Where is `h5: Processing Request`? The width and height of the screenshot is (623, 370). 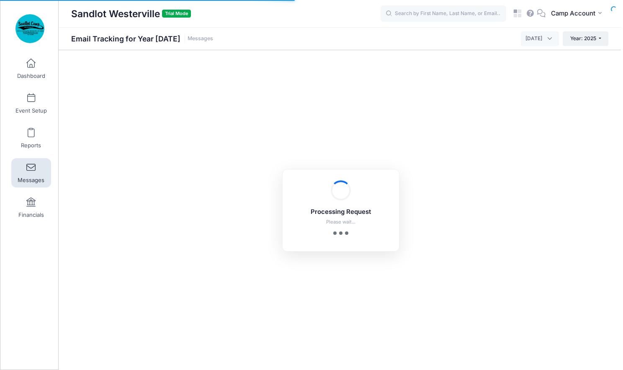
h5: Processing Request is located at coordinates (341, 212).